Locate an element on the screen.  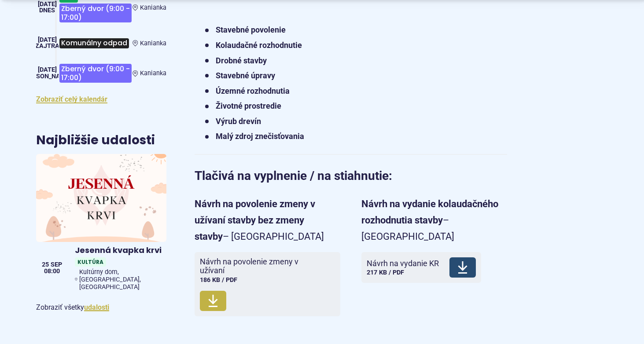
strong: Stavebné povolenie is located at coordinates (251, 30).